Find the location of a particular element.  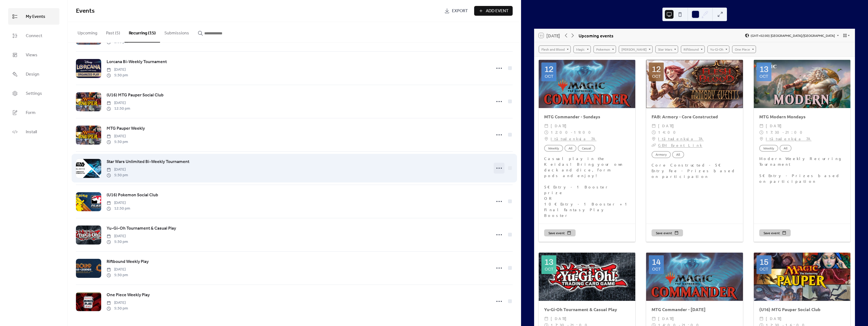

span: MTG Pauper Weekly is located at coordinates (125, 129).